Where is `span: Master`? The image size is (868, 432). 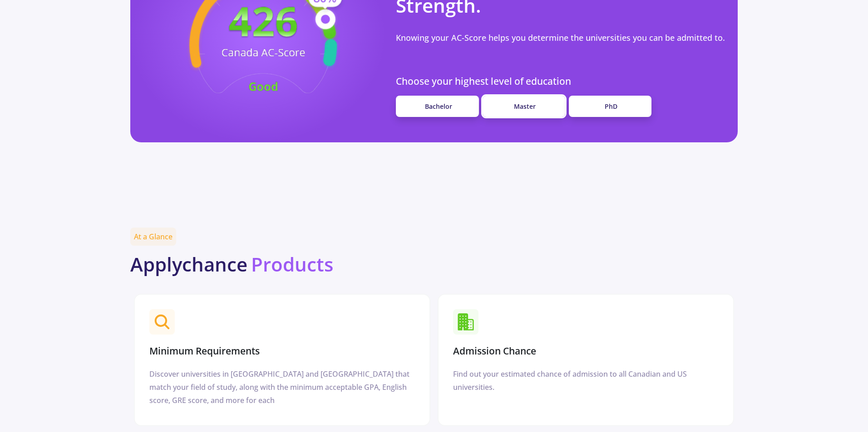
span: Master is located at coordinates (525, 106).